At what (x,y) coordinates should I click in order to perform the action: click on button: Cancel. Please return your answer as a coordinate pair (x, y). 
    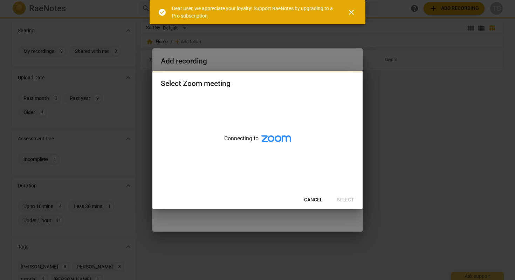
    Looking at the image, I should click on (313, 200).